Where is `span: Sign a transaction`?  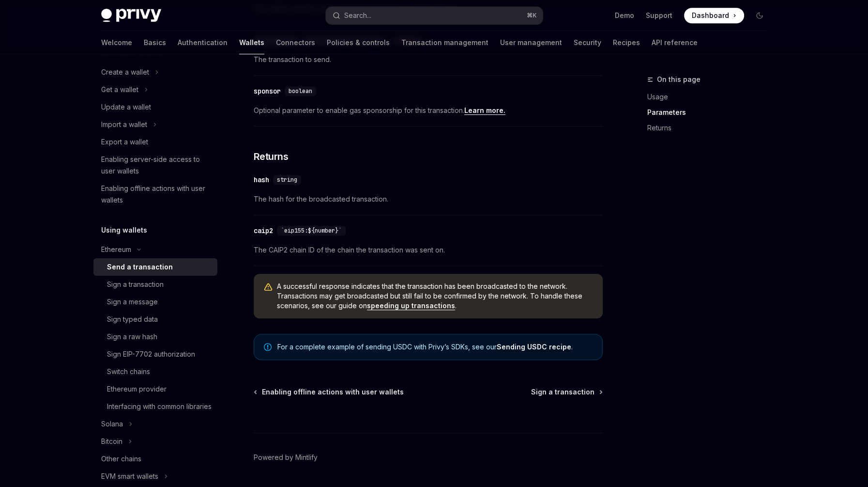
span: Sign a transaction is located at coordinates (562, 391).